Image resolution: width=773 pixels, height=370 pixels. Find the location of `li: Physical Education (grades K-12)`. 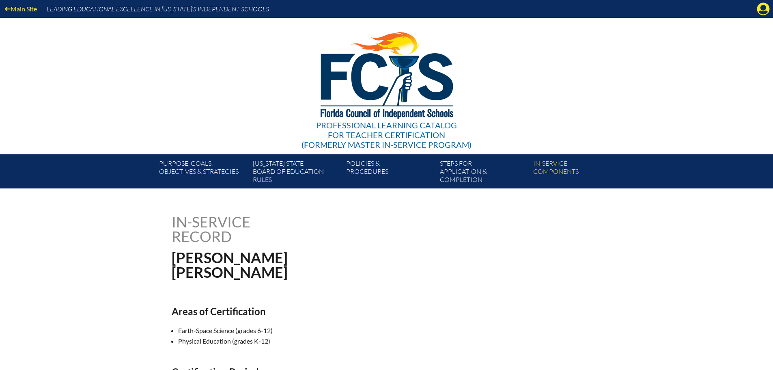

li: Physical Education (grades K-12) is located at coordinates (321, 341).